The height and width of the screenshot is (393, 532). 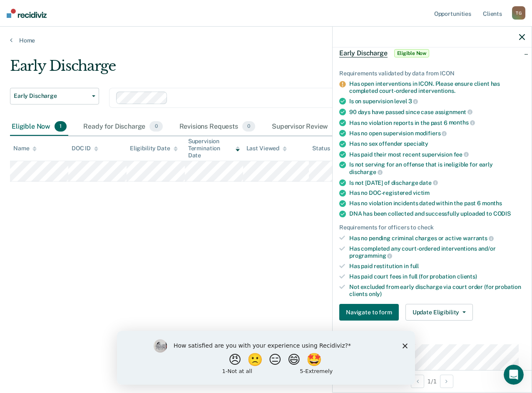 I want to click on div: DNA has been collected and successfully uploaded to, so click(x=437, y=213).